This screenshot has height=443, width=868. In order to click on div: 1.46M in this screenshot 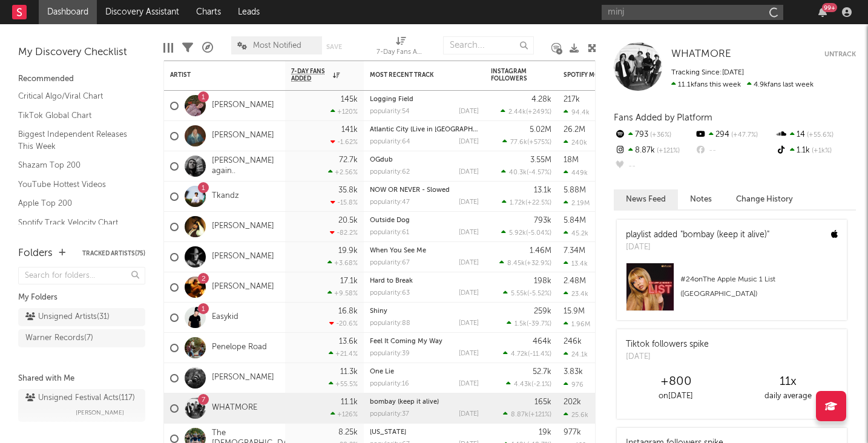, I will do `click(541, 251)`.